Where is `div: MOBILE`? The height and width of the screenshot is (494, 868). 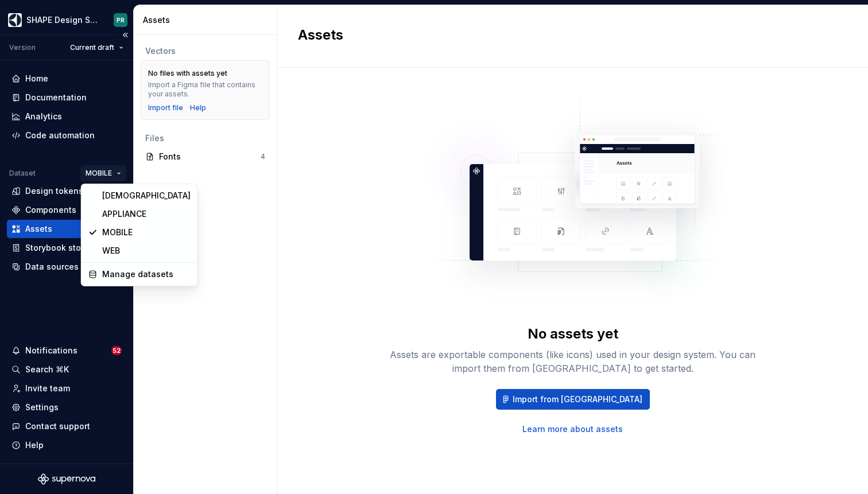
div: MOBILE is located at coordinates (146, 232).